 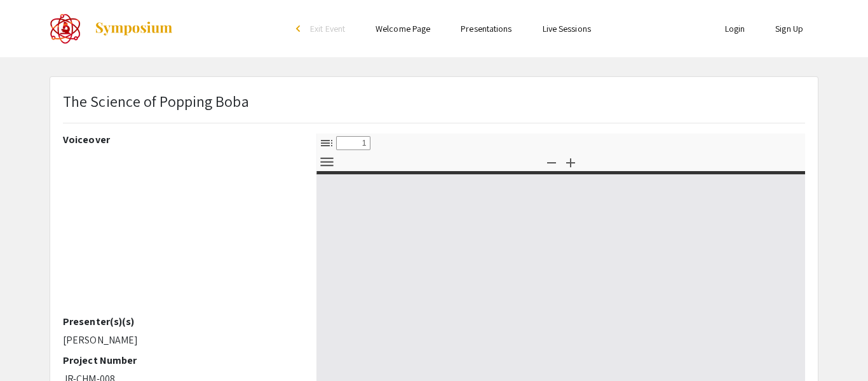 I want to click on button: Toggle Sidebar, so click(x=327, y=142).